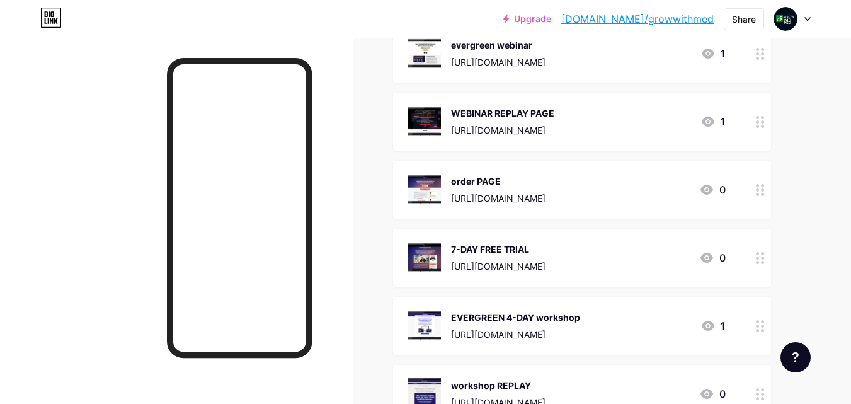 This screenshot has height=404, width=851. What do you see at coordinates (785, 19) in the screenshot?
I see `img: growwithmed` at bounding box center [785, 19].